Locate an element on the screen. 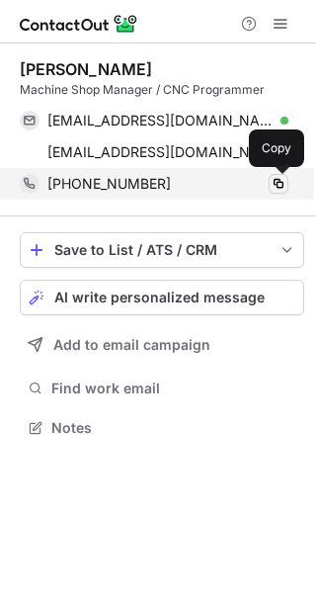 The image size is (316, 593). span: AI write personalized message is located at coordinates (159, 298).